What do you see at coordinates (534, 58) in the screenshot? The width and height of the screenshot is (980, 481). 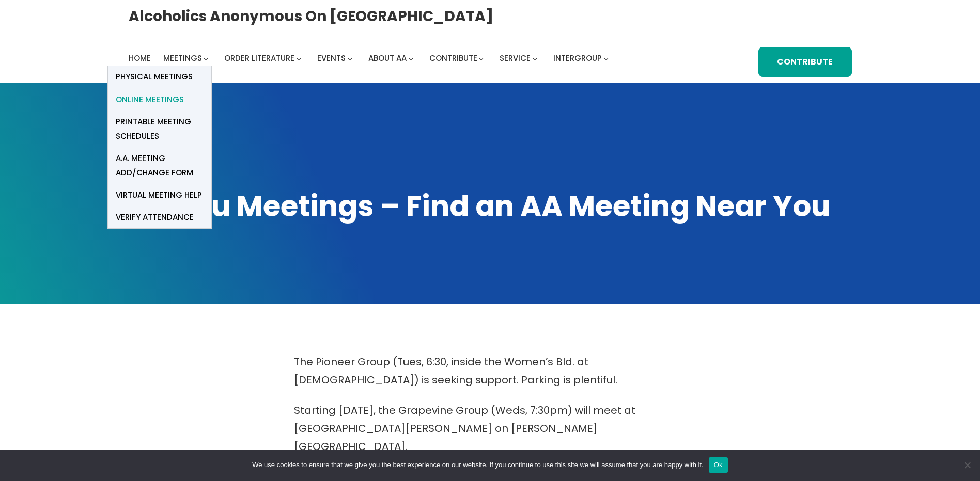 I see `button: Service submenu` at bounding box center [534, 58].